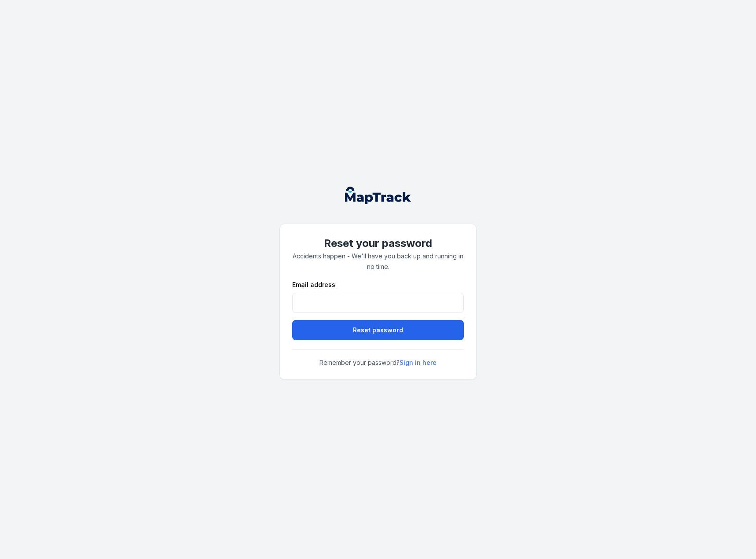  What do you see at coordinates (378, 195) in the screenshot?
I see `nav: Global` at bounding box center [378, 195].